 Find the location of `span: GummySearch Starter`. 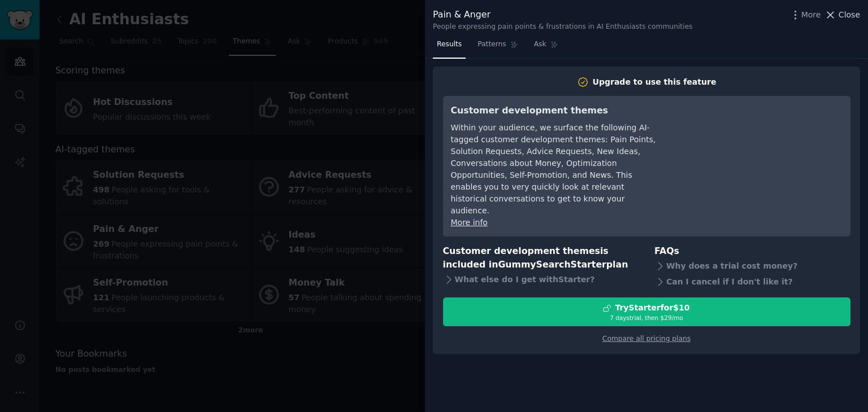

span: GummySearch Starter is located at coordinates (552, 264).